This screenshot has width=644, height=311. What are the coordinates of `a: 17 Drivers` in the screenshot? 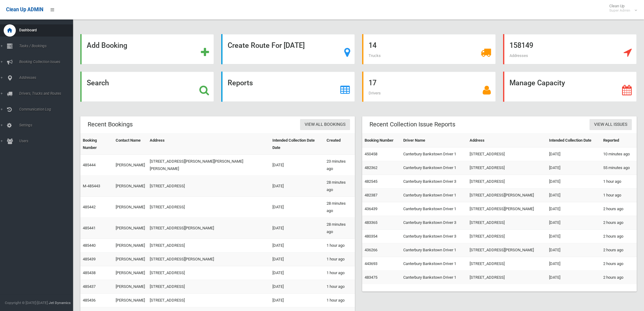 It's located at (429, 87).